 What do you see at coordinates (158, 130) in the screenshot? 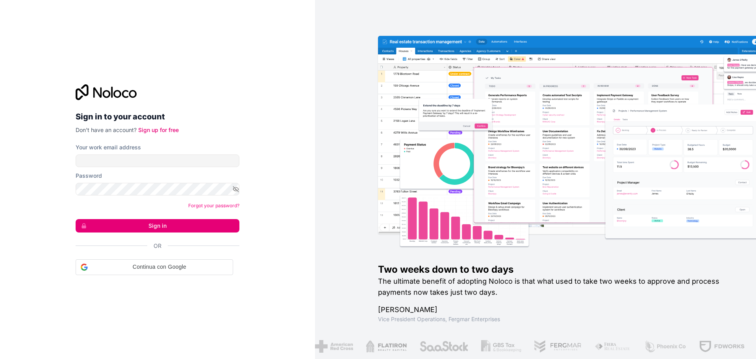
I see `a: Sign up for free` at bounding box center [158, 130].